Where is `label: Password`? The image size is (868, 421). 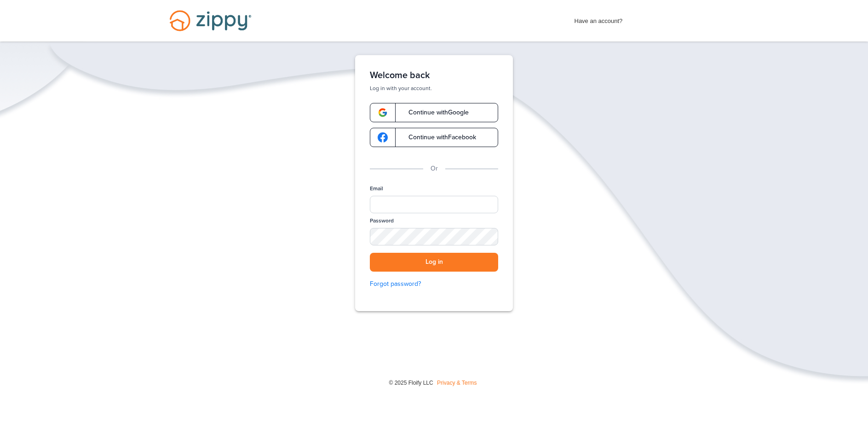
label: Password is located at coordinates (382, 220).